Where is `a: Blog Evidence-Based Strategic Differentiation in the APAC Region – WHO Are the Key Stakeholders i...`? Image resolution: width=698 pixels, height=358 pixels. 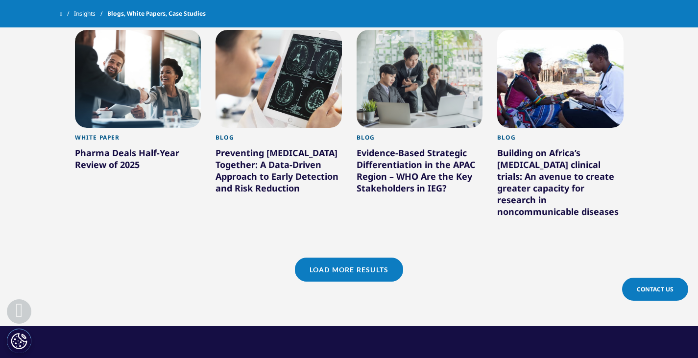 a: Blog Evidence-Based Strategic Differentiation in the APAC Region – WHO Are the Key Stakeholders i... is located at coordinates (420, 173).